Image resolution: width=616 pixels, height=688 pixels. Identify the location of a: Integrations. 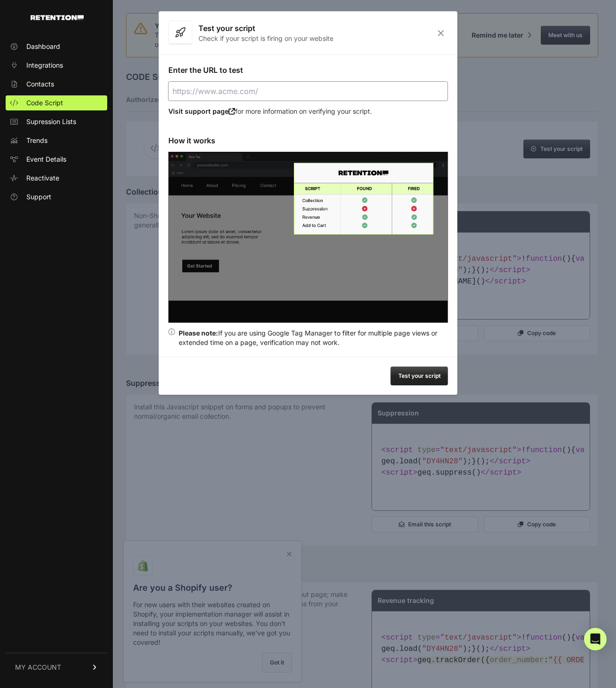
(56, 65).